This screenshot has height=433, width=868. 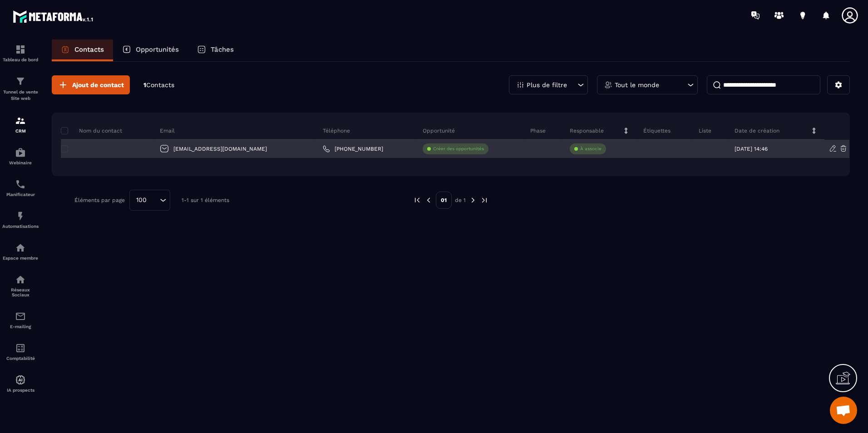 I want to click on p: Tout le monde, so click(x=637, y=85).